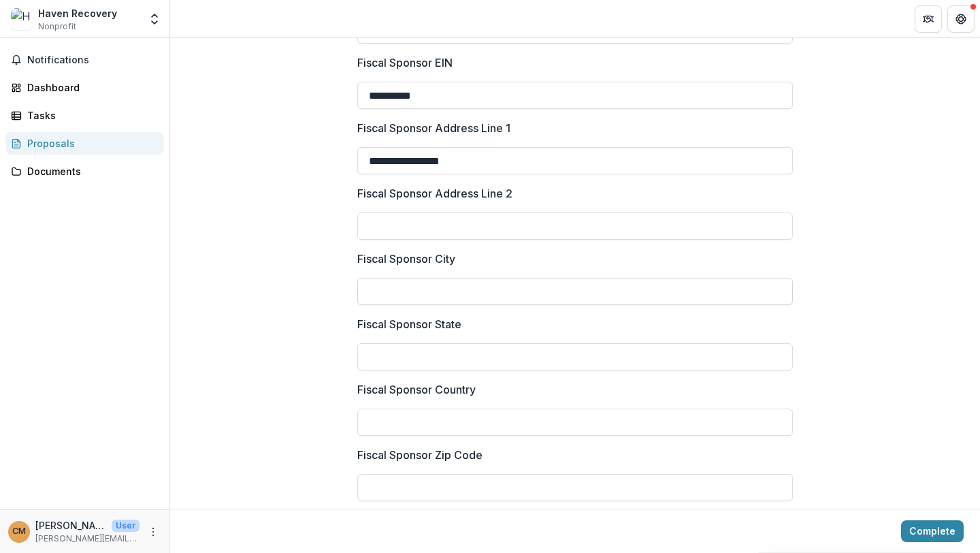 This screenshot has height=553, width=980. Describe the element at coordinates (417, 389) in the screenshot. I see `p: Fiscal Sponsor Country` at that location.